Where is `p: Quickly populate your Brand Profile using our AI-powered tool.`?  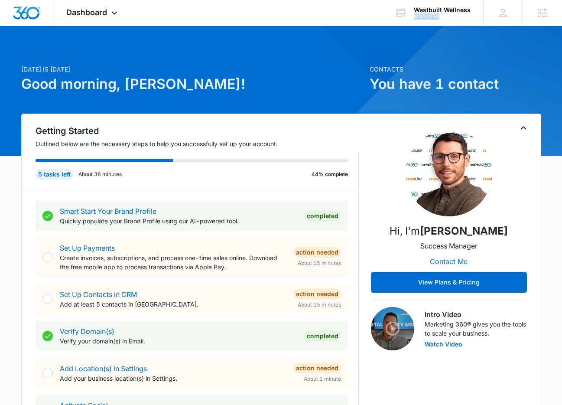
p: Quickly populate your Brand Profile using our AI-powered tool. is located at coordinates (178, 220).